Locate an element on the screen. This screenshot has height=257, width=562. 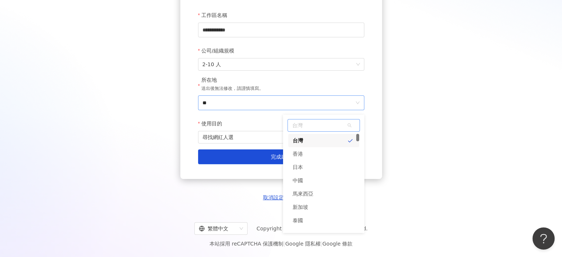
button: 取消設定工作區 is located at coordinates (281, 198).